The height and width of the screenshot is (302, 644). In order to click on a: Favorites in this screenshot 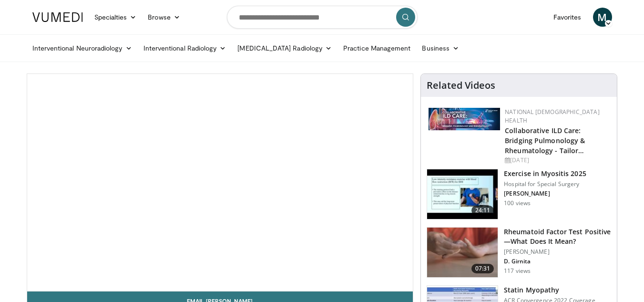, I will do `click(567, 17)`.